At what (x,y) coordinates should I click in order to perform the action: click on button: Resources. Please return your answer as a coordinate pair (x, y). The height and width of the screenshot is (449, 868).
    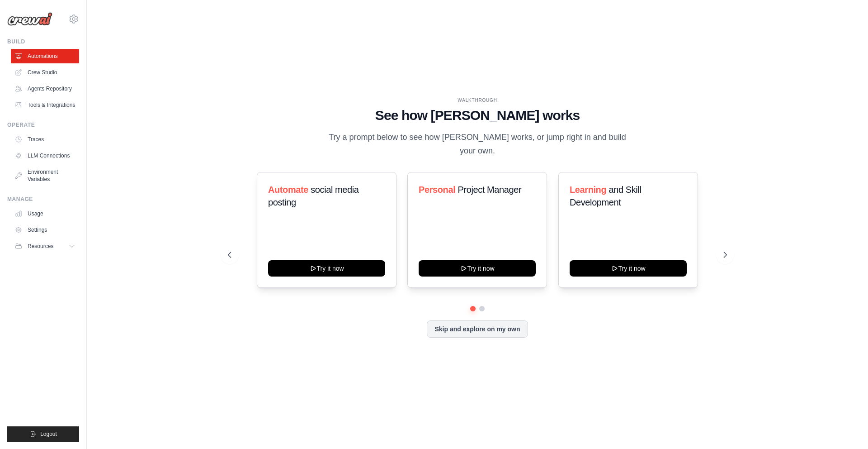
    Looking at the image, I should click on (45, 246).